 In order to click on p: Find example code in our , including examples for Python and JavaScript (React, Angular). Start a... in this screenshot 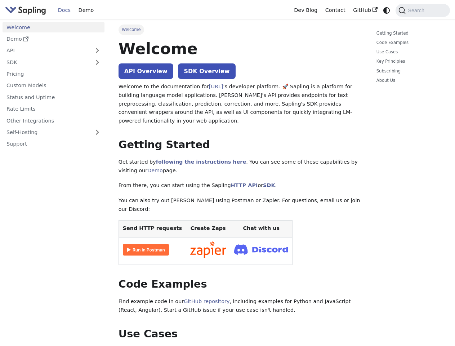, I will do `click(239, 306)`.